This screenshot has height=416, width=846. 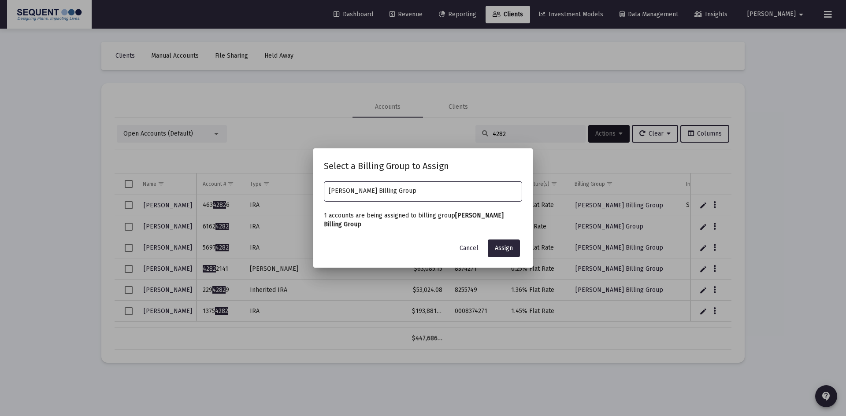 What do you see at coordinates (469, 248) in the screenshot?
I see `span: Cancel` at bounding box center [469, 248].